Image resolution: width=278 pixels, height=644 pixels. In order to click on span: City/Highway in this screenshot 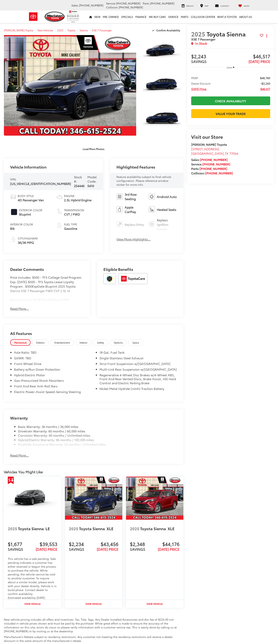, I will do `click(28, 238)`.